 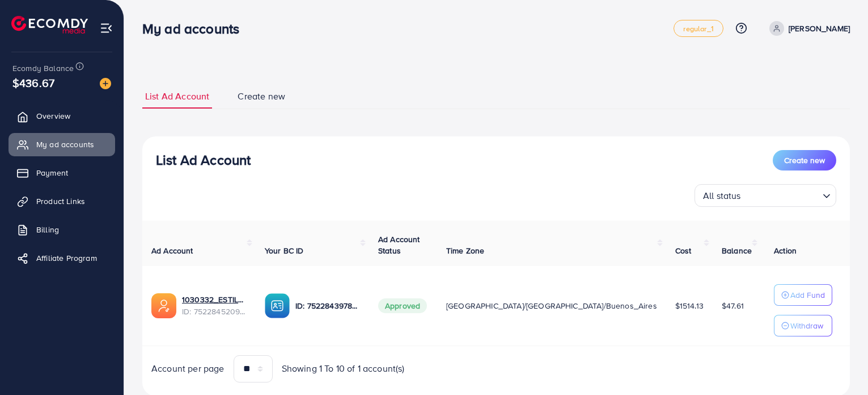 I want to click on span: Payment, so click(x=52, y=173).